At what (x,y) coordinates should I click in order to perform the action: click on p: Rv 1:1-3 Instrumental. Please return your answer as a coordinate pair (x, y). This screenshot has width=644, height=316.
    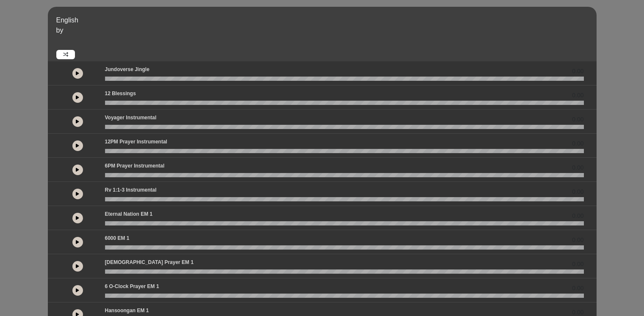
    Looking at the image, I should click on (131, 190).